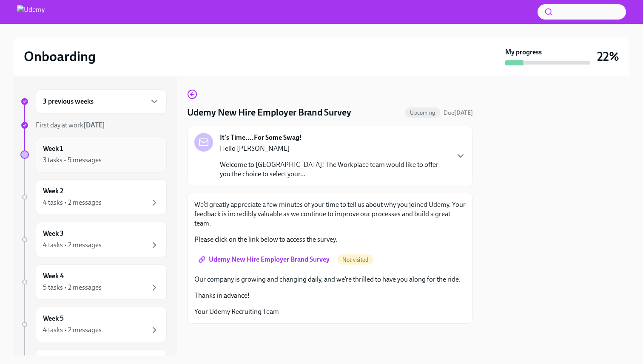  What do you see at coordinates (53, 149) in the screenshot?
I see `h6: Week 1` at bounding box center [53, 149].